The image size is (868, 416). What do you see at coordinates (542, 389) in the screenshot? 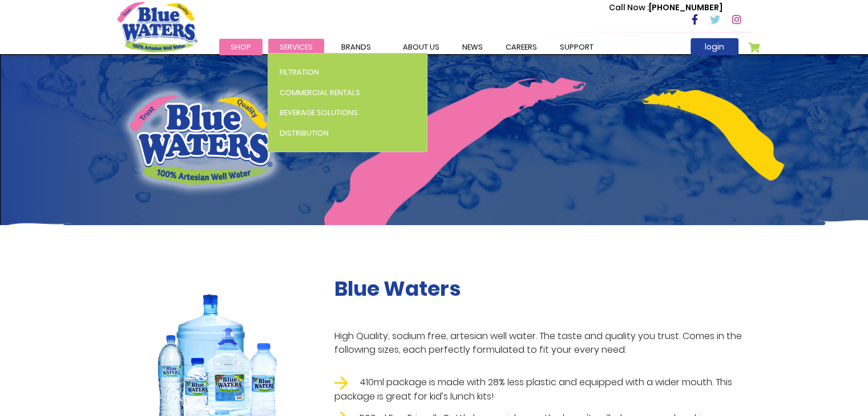
I see `li: 410ml package is made with 28% less plastic and equipped with a wider mouth. This package is grea...` at bounding box center [542, 389].